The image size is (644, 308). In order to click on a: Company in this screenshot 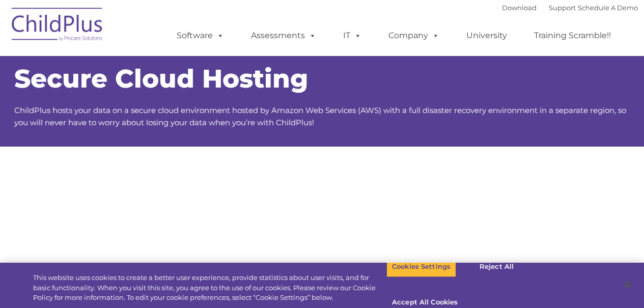, I will do `click(414, 36)`.